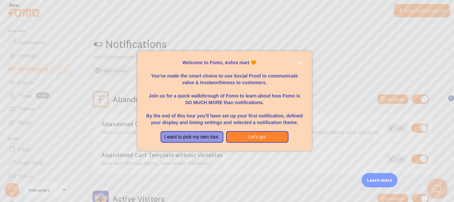 Image resolution: width=454 pixels, height=202 pixels. I want to click on p: By the end of this tour you'll have set up your first notification, defined your display and timi..., so click(224, 116).